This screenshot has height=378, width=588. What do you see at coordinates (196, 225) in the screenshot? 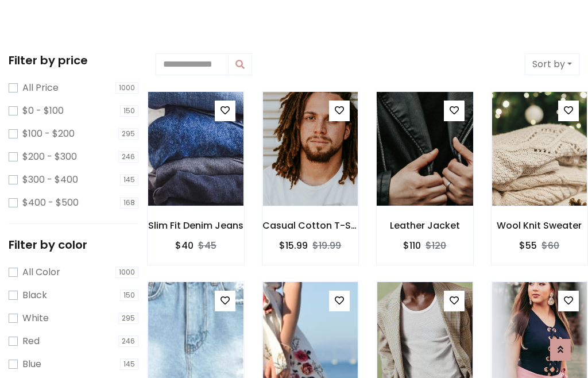
I see `h6: Slim Fit Denim Jeans` at bounding box center [196, 225].